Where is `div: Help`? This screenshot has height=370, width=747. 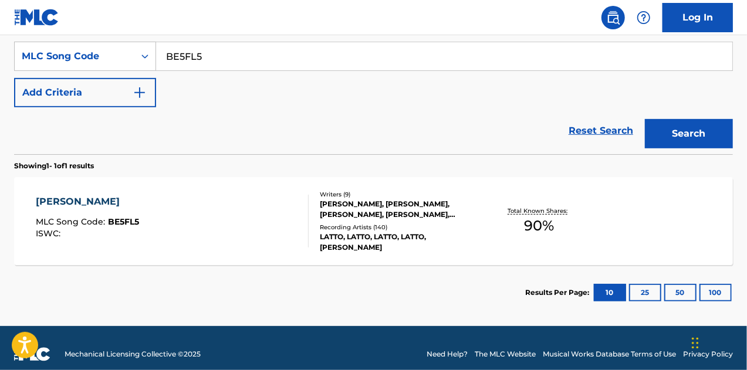 div: Help is located at coordinates (644, 18).